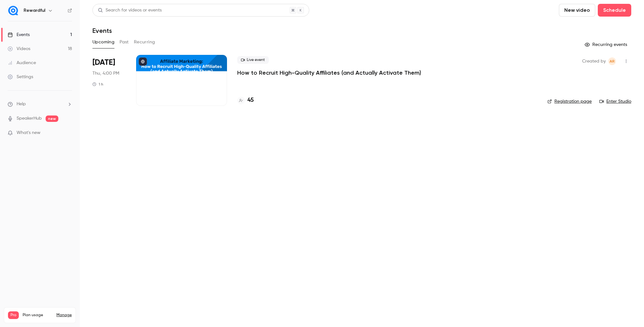  What do you see at coordinates (612, 61) in the screenshot?
I see `span: AR` at bounding box center [612, 61].